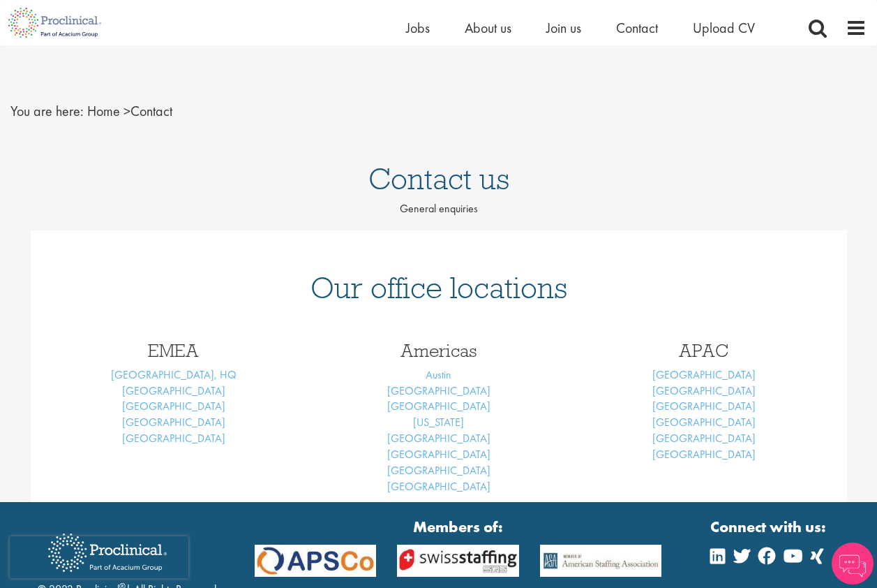 Image resolution: width=877 pixels, height=588 pixels. I want to click on strong: Connect with us:, so click(770, 526).